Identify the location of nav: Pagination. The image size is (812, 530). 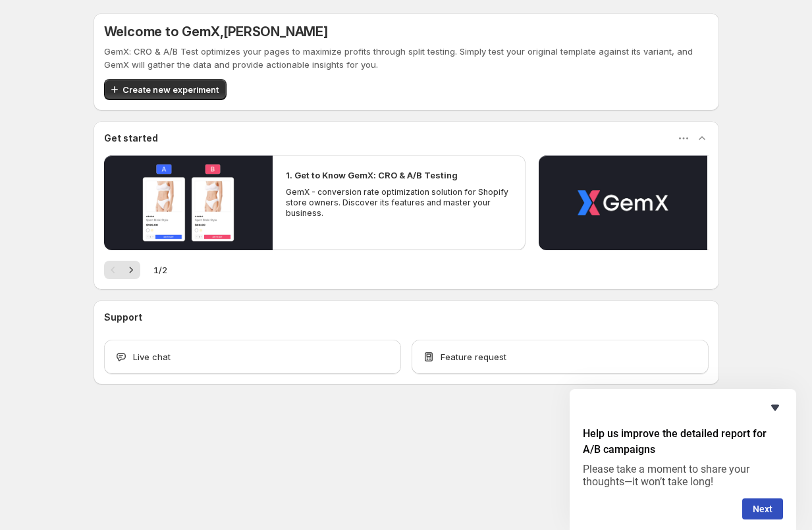
(122, 270).